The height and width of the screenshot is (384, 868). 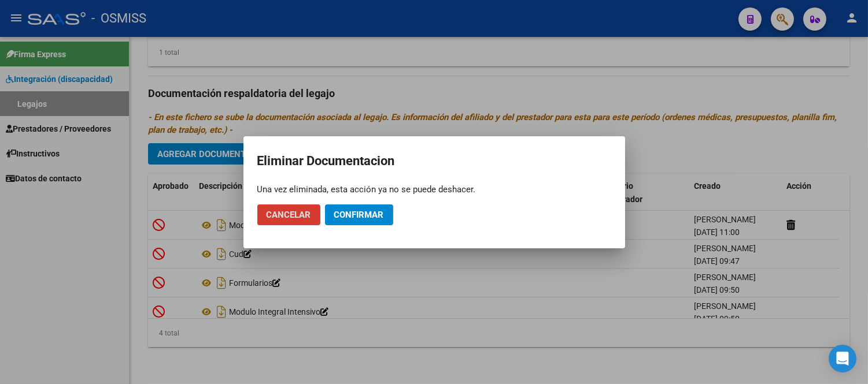 What do you see at coordinates (434, 190) in the screenshot?
I see `div: Una vez eliminada, esta acción ya no se puede deshacer.` at bounding box center [434, 190].